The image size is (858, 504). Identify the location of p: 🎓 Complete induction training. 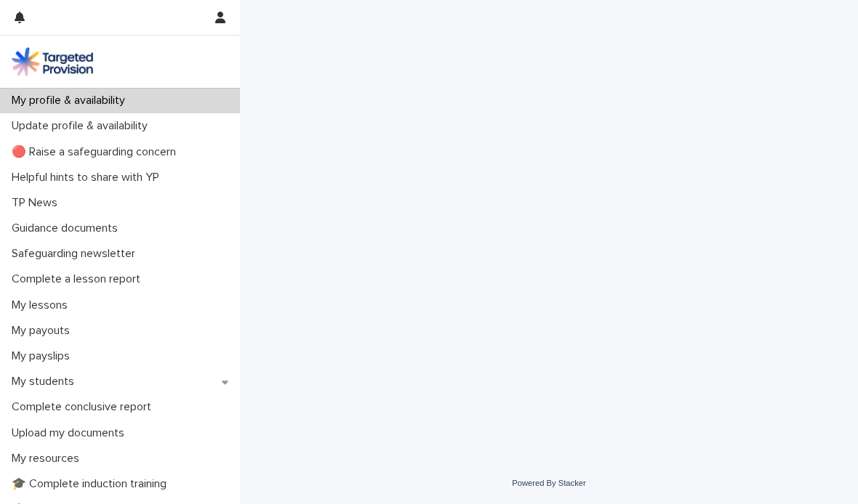
(92, 484).